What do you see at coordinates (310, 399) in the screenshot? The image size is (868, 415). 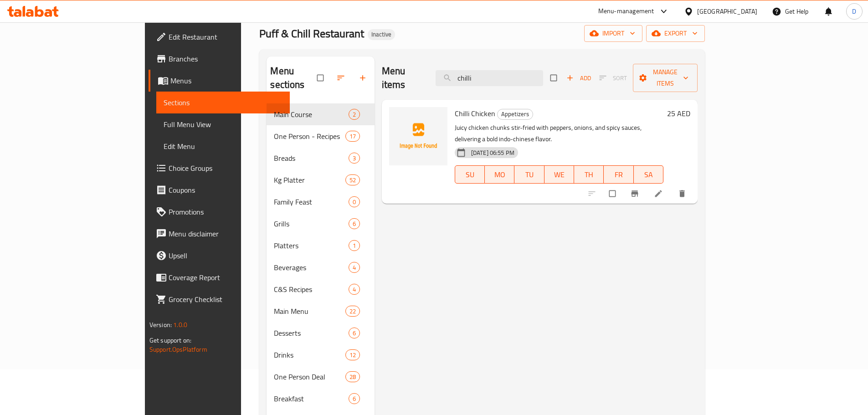 I see `span: Breakfast` at bounding box center [310, 399].